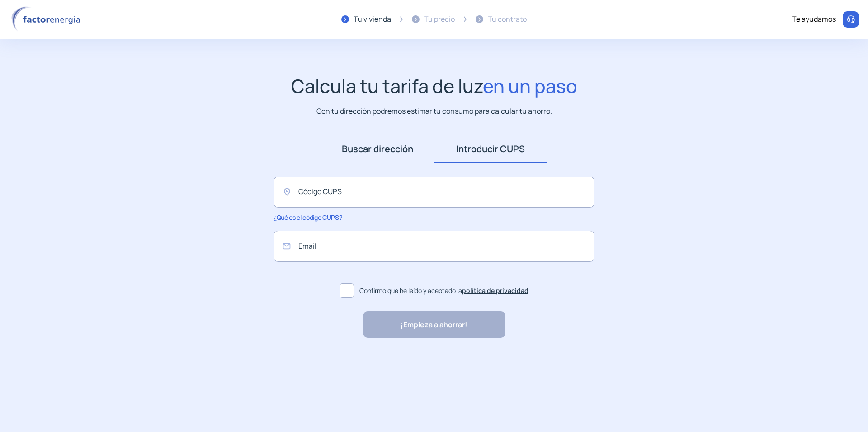 The image size is (868, 432). Describe the element at coordinates (307, 217) in the screenshot. I see `span: ¿Qué es el código CUPS?` at that location.